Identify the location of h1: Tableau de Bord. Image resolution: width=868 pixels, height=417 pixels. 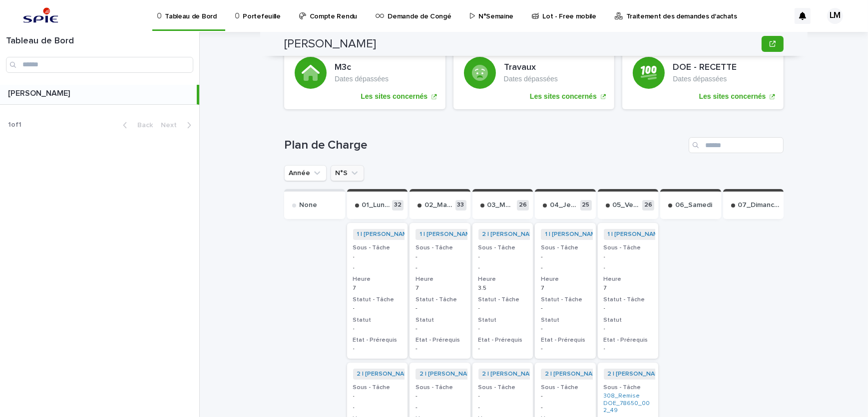
(99, 42).